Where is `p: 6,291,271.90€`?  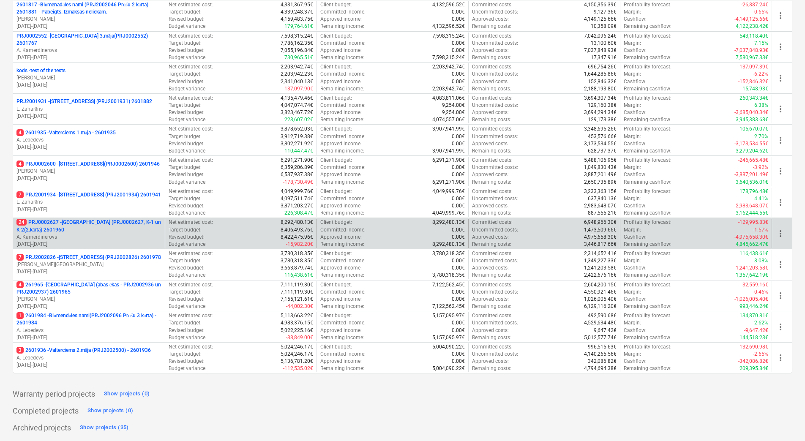
p: 6,291,271.90€ is located at coordinates (448, 182).